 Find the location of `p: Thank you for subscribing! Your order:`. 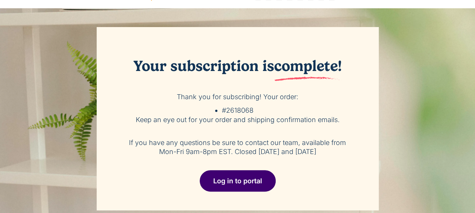

p: Thank you for subscribing! Your order: is located at coordinates (238, 97).